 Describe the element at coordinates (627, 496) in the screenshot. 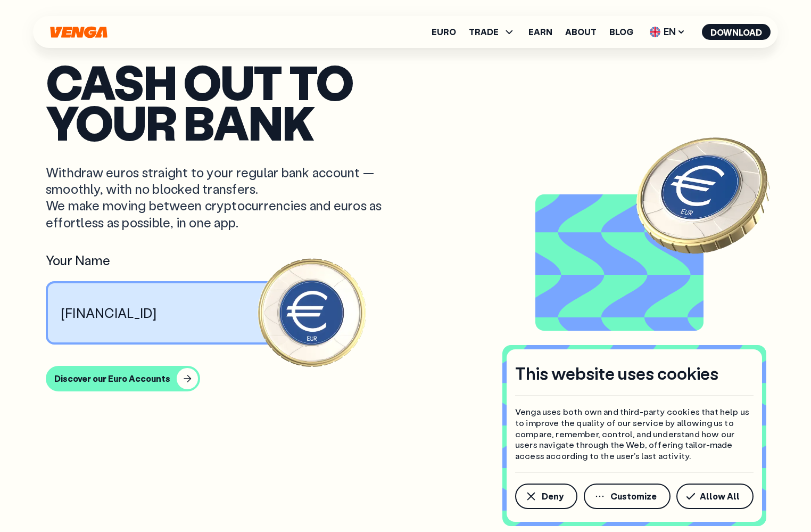

I see `button: Customize` at that location.